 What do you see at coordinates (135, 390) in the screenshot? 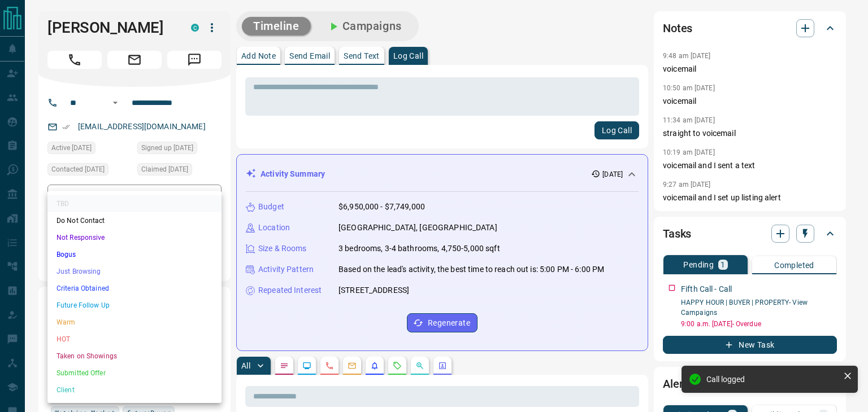
I see `li: Client` at bounding box center [135, 390].